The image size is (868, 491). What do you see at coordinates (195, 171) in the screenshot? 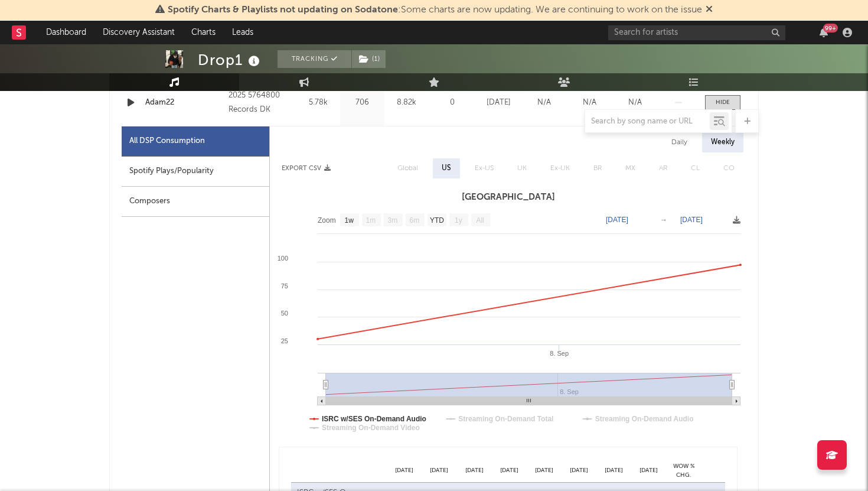
I see `div: Spotify Plays/Popularity` at bounding box center [195, 171].